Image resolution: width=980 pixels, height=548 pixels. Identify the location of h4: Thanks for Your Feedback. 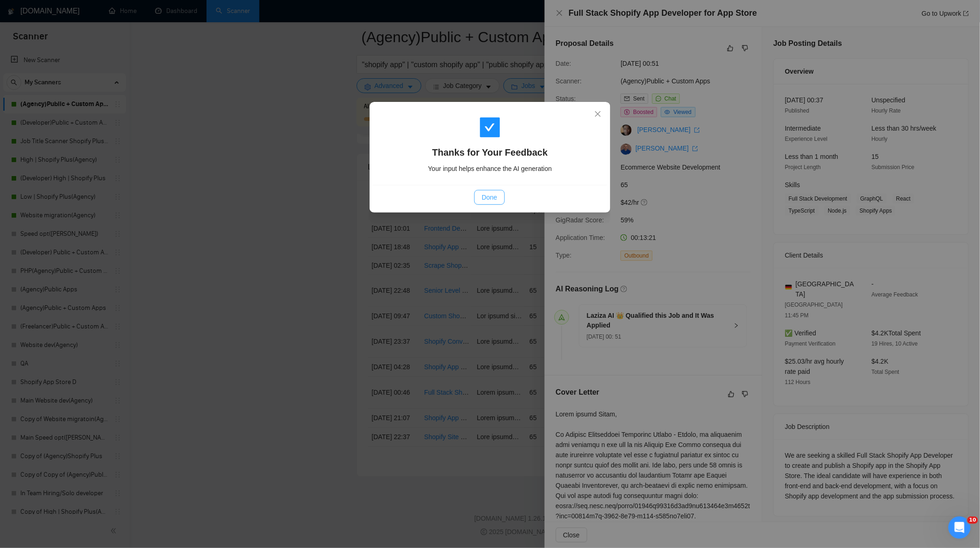
(490, 152).